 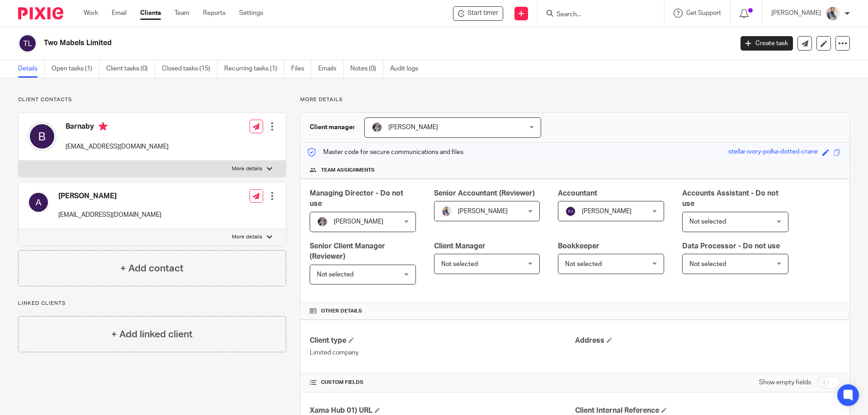 I want to click on a: Audit logs, so click(x=407, y=69).